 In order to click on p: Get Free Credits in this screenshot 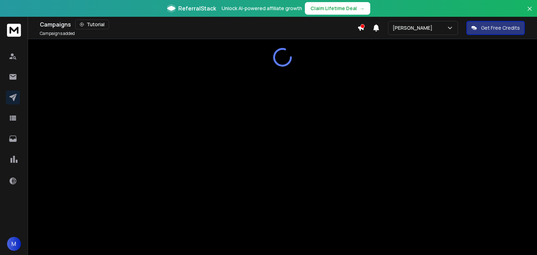, I will do `click(501, 28)`.